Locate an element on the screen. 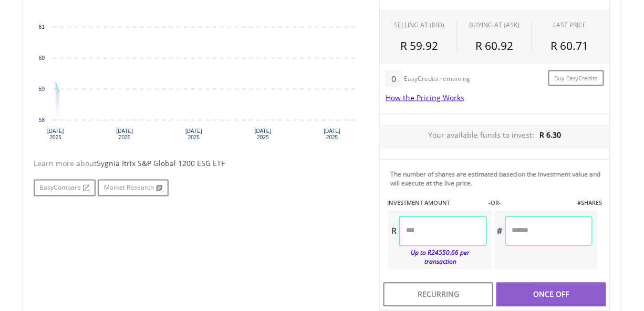  text: 61 is located at coordinates (42, 27).